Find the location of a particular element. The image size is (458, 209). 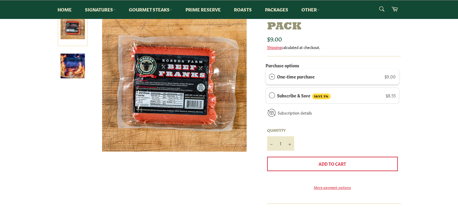

div: Subscribe & Save is located at coordinates (272, 95).